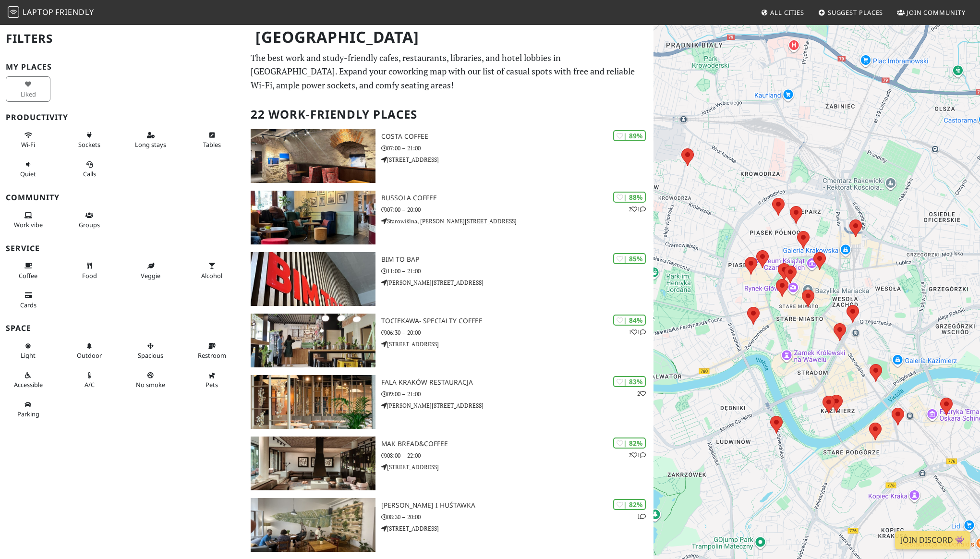 This screenshot has height=559, width=980. I want to click on button: Cards, so click(28, 299).